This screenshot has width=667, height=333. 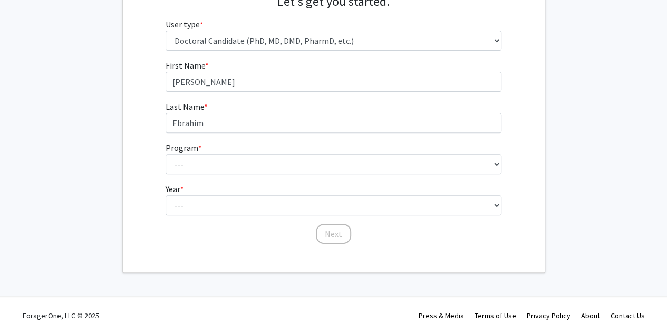 I want to click on label: User type, so click(x=184, y=24).